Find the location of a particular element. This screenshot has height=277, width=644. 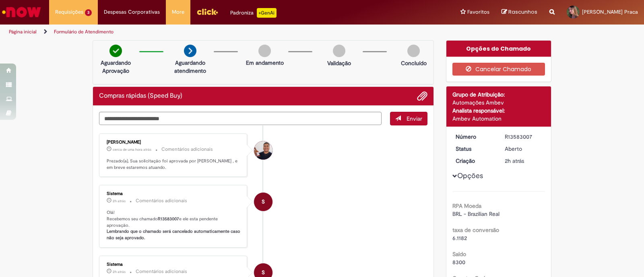

img: arrow-next.png is located at coordinates (190, 50).